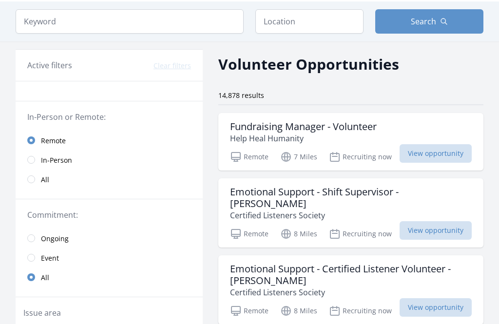 This screenshot has width=499, height=324. I want to click on h2: Volunteer Opportunities, so click(309, 64).